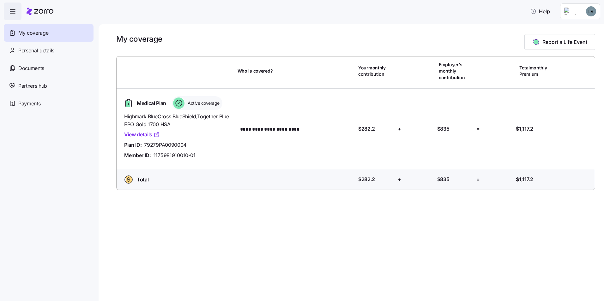  What do you see at coordinates (139, 39) in the screenshot?
I see `h1: My coverage` at bounding box center [139, 39].